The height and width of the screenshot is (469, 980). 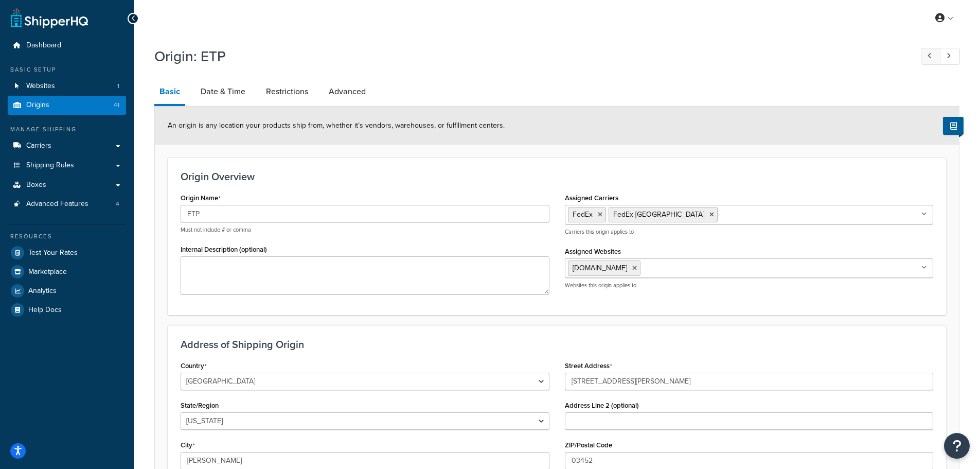 What do you see at coordinates (602, 405) in the screenshot?
I see `label: Address Line 2 (optional)` at bounding box center [602, 405].